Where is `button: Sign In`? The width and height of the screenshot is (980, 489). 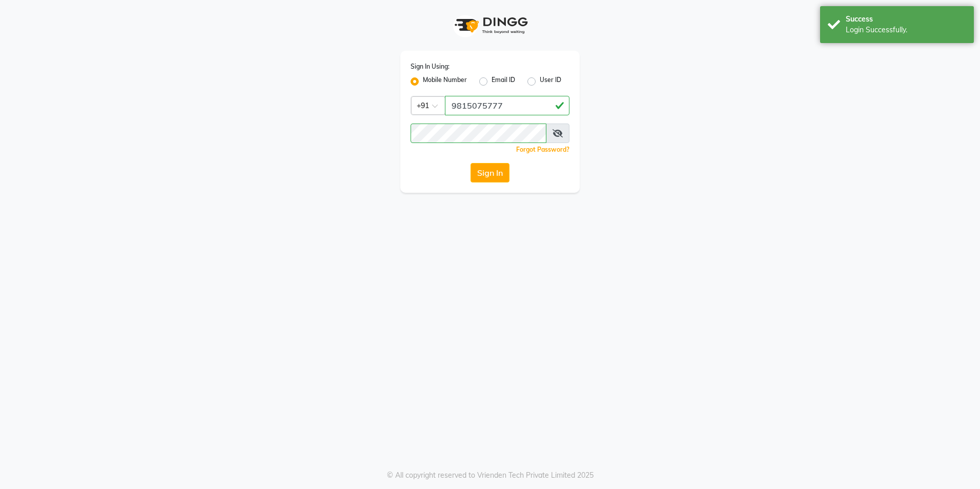 button: Sign In is located at coordinates (490, 173).